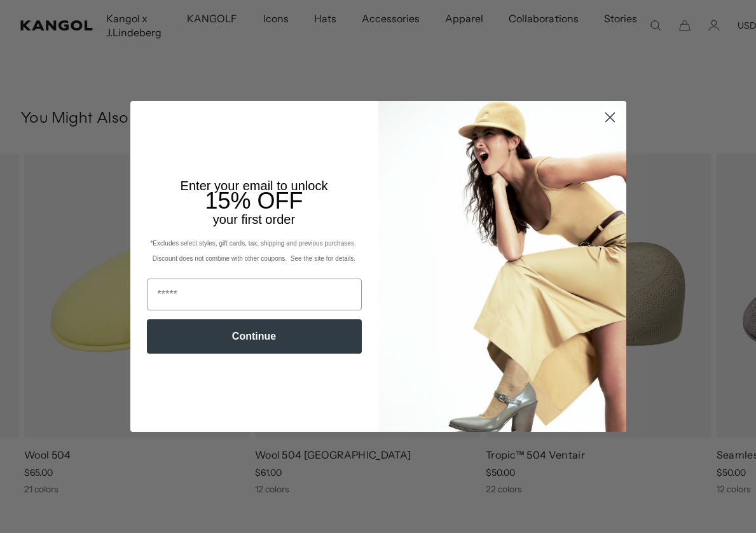 The width and height of the screenshot is (756, 533). I want to click on span: *Excludes select styles, gift cards, tax, shipping and previous purchases. Discount does not comb..., so click(253, 251).